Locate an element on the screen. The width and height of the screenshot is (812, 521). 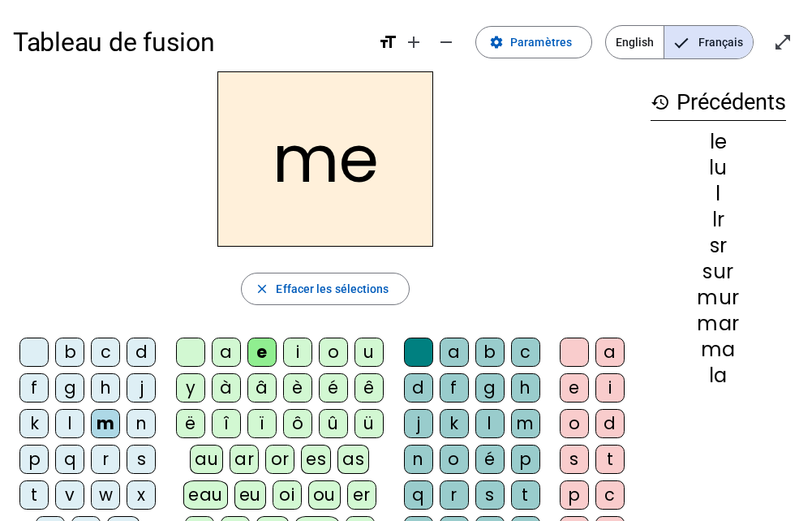
div: ou is located at coordinates (324, 496).